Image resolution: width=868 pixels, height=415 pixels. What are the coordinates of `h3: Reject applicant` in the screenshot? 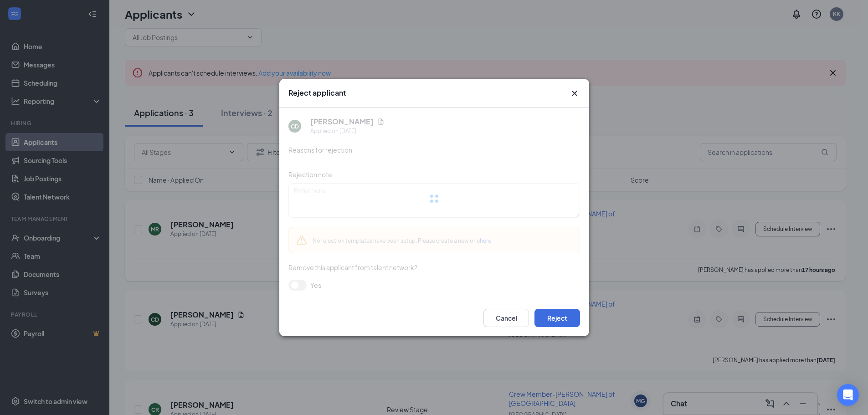 It's located at (317, 93).